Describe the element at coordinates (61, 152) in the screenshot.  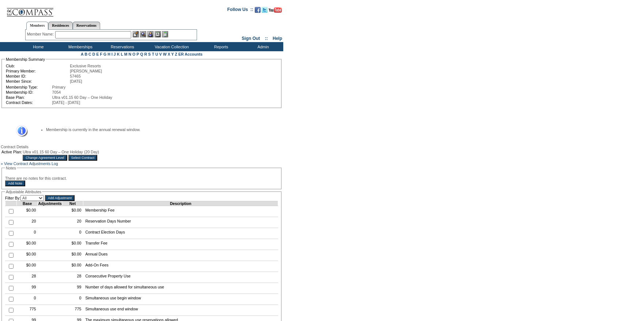
I see `span: Ultra v01.15 60 Day – One Holiday (20 Day)` at that location.